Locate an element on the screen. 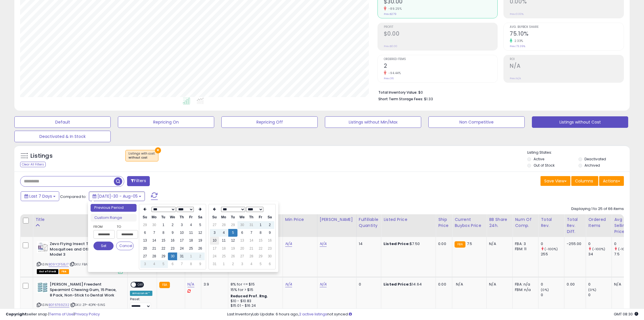  span: Last 7 Days is located at coordinates (41, 196).